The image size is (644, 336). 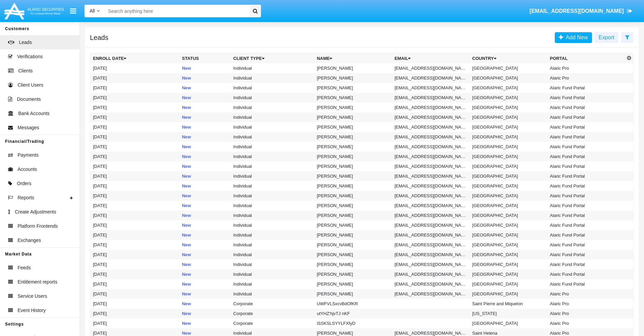 I want to click on img: Logo image, so click(x=34, y=11).